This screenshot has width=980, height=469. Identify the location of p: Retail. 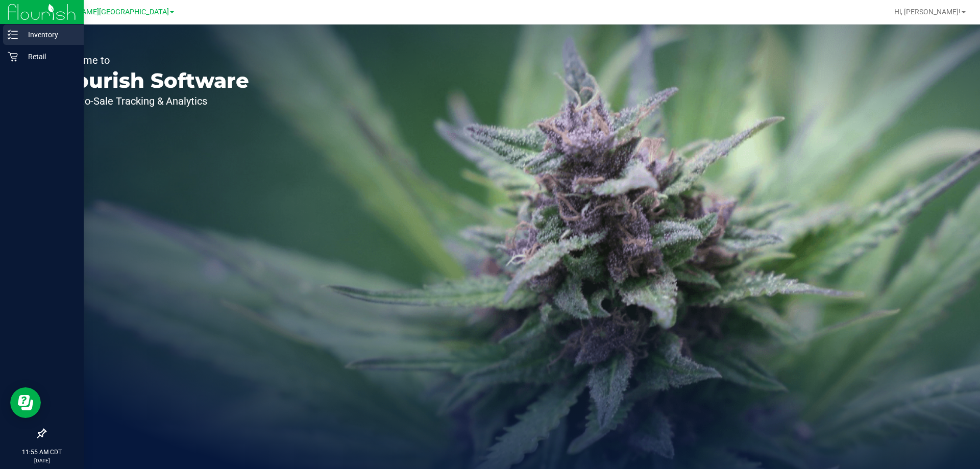
(48, 57).